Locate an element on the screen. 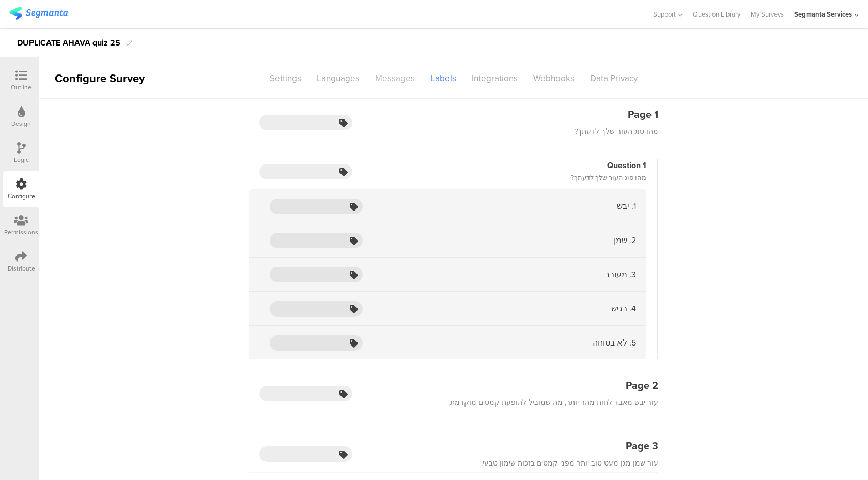 The height and width of the screenshot is (480, 868). div: Integrations is located at coordinates (494, 78).